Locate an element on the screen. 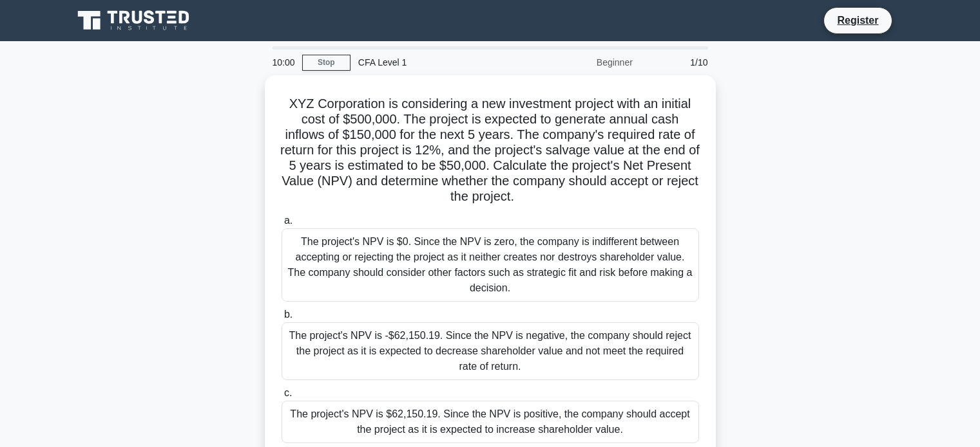 This screenshot has height=447, width=980. div: 1/10 is located at coordinates (677, 63).